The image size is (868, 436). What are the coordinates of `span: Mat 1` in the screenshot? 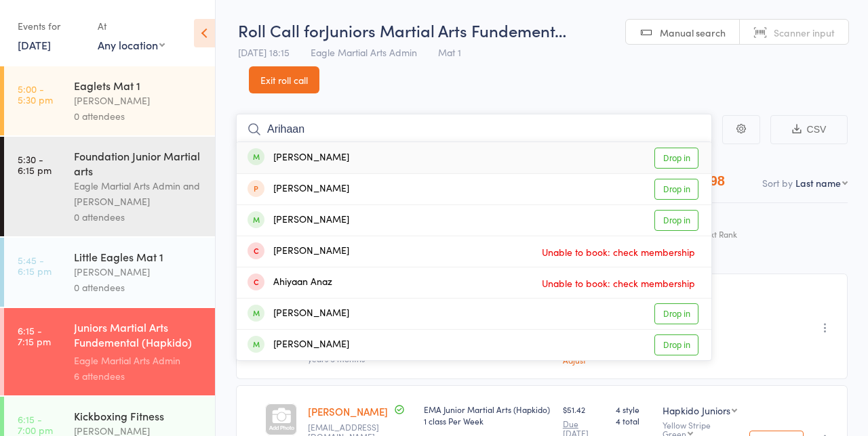 It's located at (449, 52).